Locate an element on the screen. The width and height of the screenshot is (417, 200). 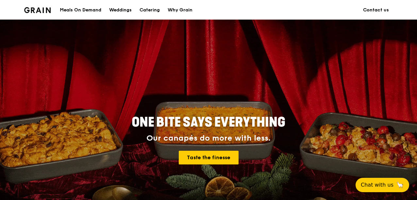
img: Grain is located at coordinates (37, 10).